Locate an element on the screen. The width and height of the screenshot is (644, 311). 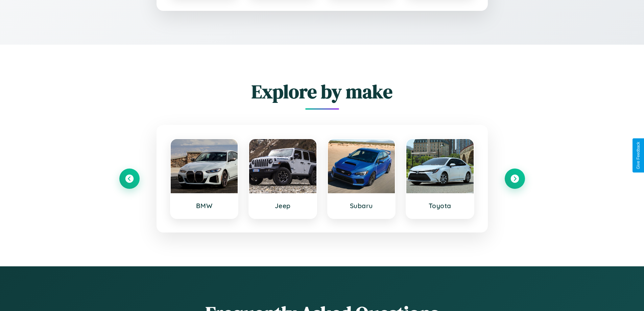
h3: Toyota is located at coordinates (440, 206).